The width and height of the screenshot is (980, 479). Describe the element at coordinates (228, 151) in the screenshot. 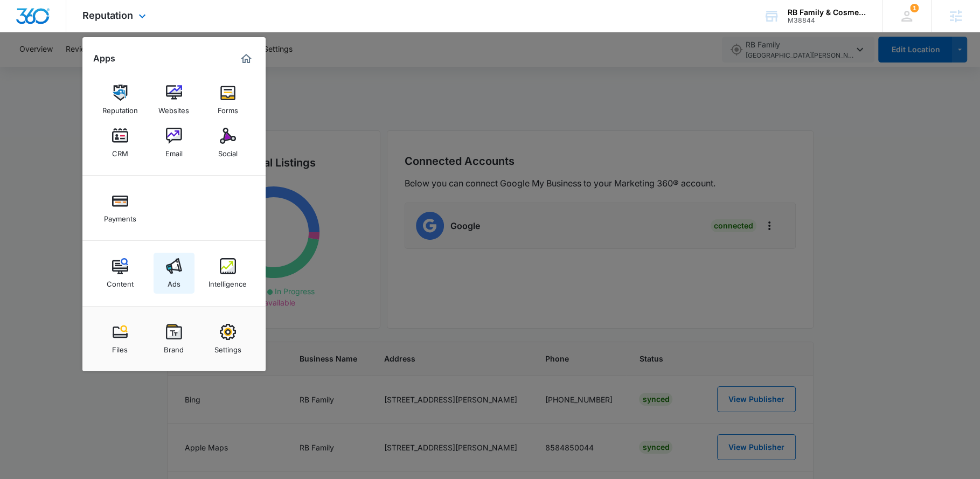

I see `div: Social` at that location.